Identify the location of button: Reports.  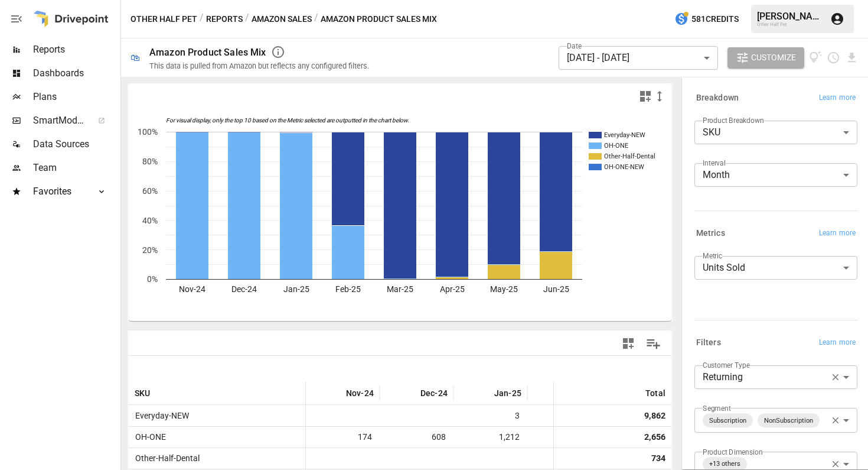
(224, 19).